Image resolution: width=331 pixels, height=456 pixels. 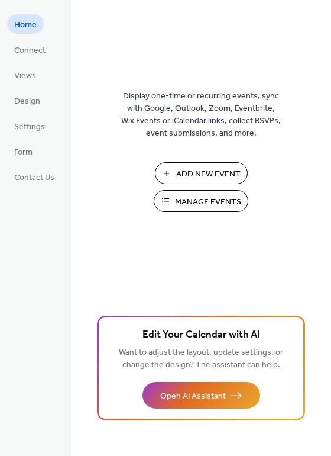 I want to click on a: Form, so click(x=23, y=151).